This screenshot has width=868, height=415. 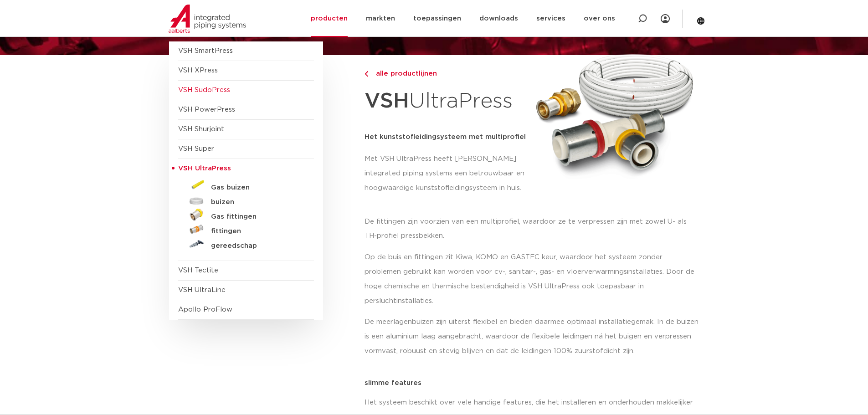 What do you see at coordinates (198, 70) in the screenshot?
I see `span: VSH XPress` at bounding box center [198, 70].